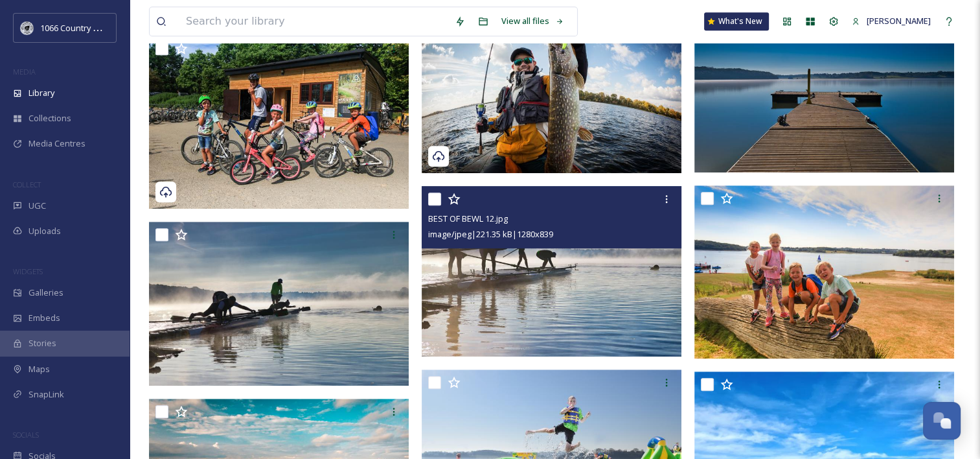  Describe the element at coordinates (279, 303) in the screenshot. I see `img: BEWL 11.jpg` at that location.